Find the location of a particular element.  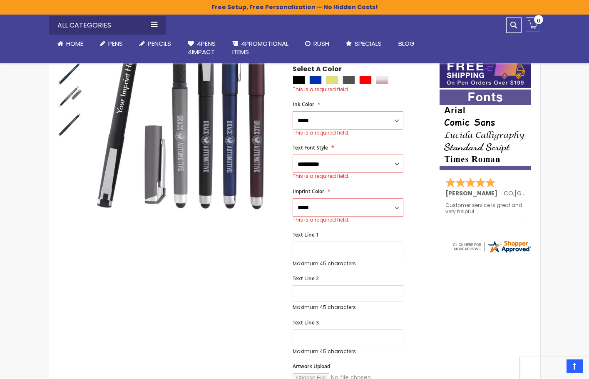

a: 4Pens4impact is located at coordinates (201, 48).